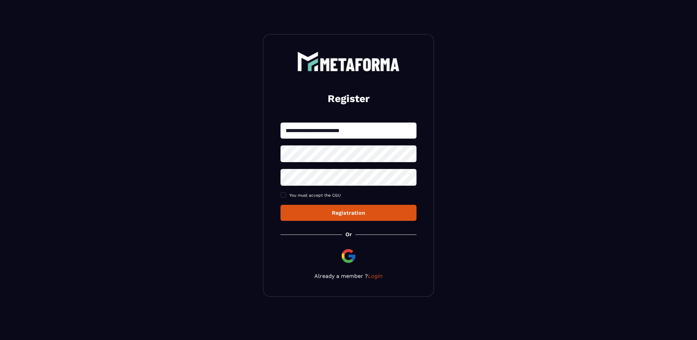 Image resolution: width=697 pixels, height=340 pixels. Describe the element at coordinates (375, 276) in the screenshot. I see `a: Login` at that location.